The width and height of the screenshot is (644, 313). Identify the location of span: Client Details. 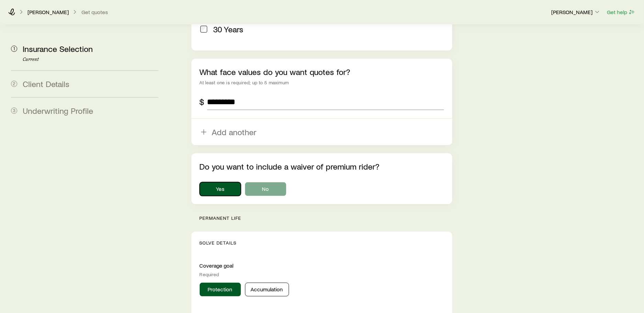
(46, 84).